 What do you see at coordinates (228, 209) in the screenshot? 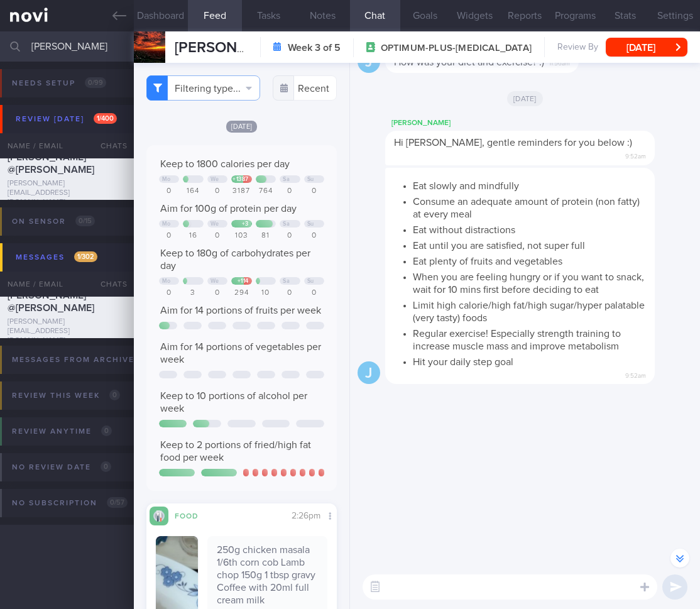
I see `span: Aim for 100g of protein per day` at bounding box center [228, 209].